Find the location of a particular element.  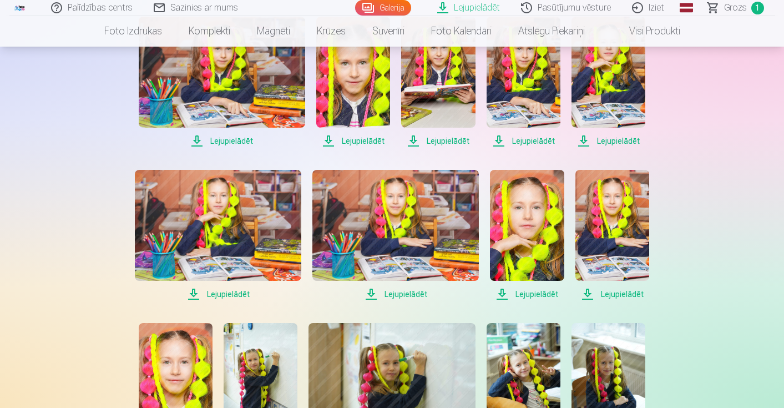

a: Foto izdrukas is located at coordinates (133, 31).